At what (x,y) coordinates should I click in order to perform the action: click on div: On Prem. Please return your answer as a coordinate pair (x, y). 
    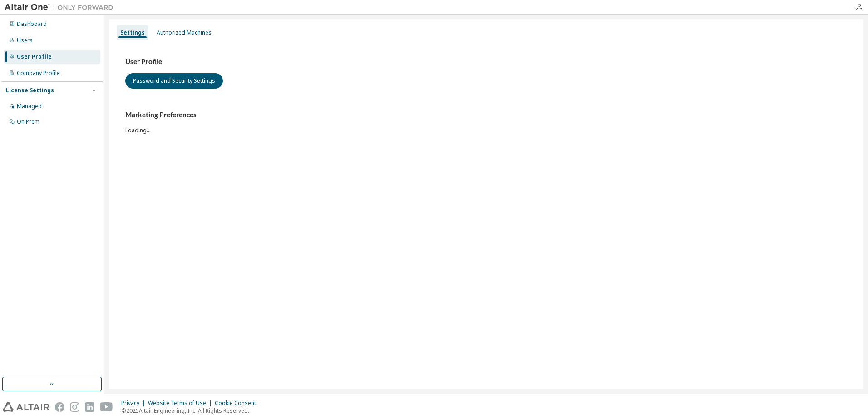
    Looking at the image, I should click on (28, 122).